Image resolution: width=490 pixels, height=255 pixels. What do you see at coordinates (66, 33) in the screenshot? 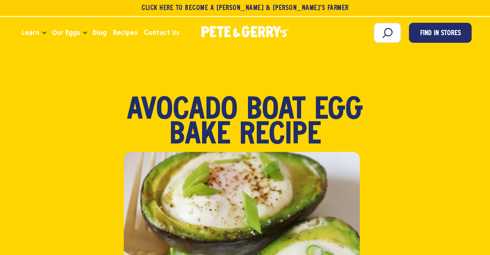
I see `a: Our Eggs` at bounding box center [66, 33].